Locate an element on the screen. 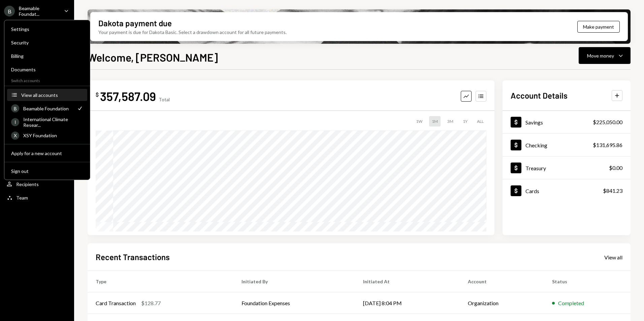  th: Account is located at coordinates (501, 282).